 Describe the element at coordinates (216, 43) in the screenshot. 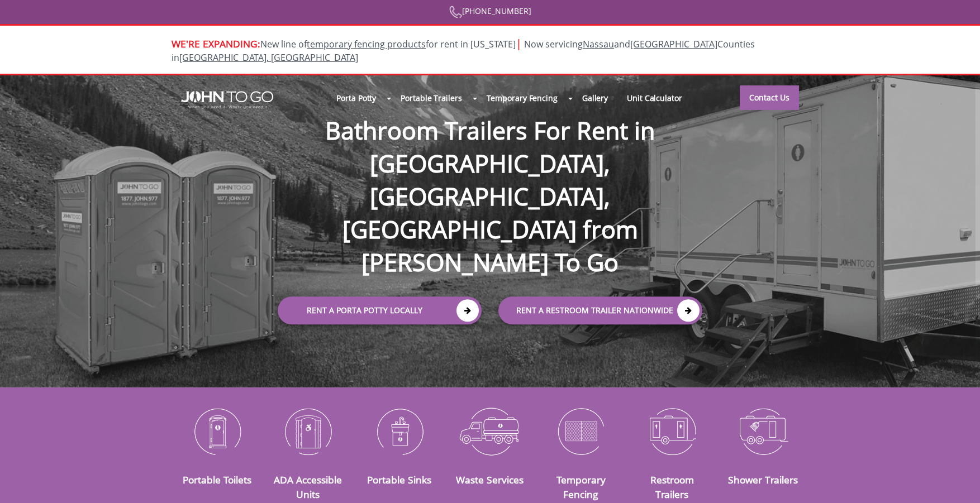

I see `span: WE'RE EXPANDING:` at that location.